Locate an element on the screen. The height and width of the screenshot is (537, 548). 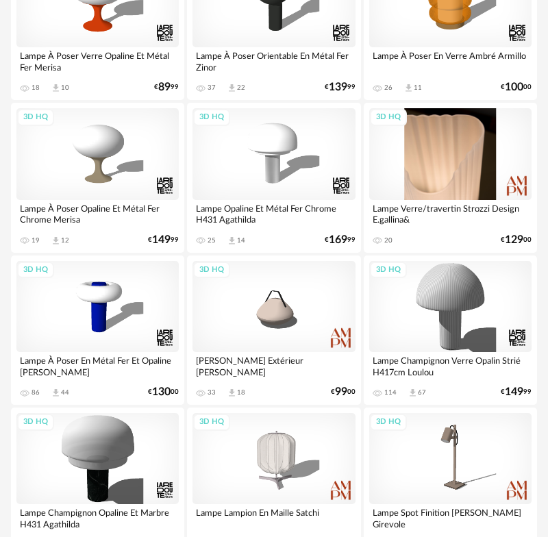
div: Lampe Champignon Verre Opalin Strié H417cm Loulou is located at coordinates (450, 366).